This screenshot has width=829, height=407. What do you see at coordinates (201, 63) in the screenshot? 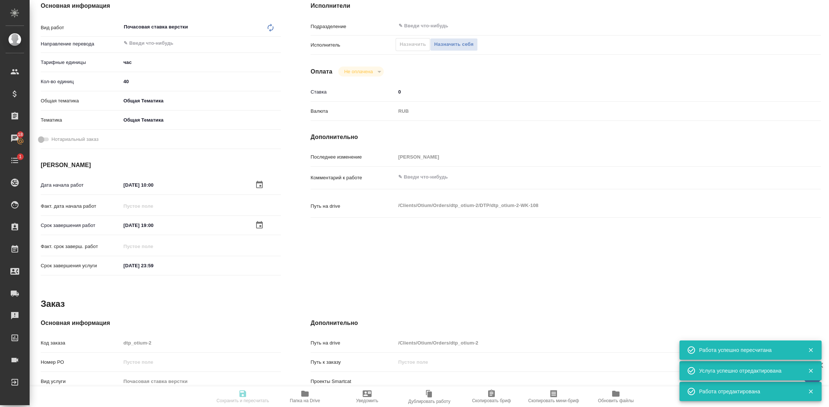
I see `div: час` at bounding box center [201, 63].